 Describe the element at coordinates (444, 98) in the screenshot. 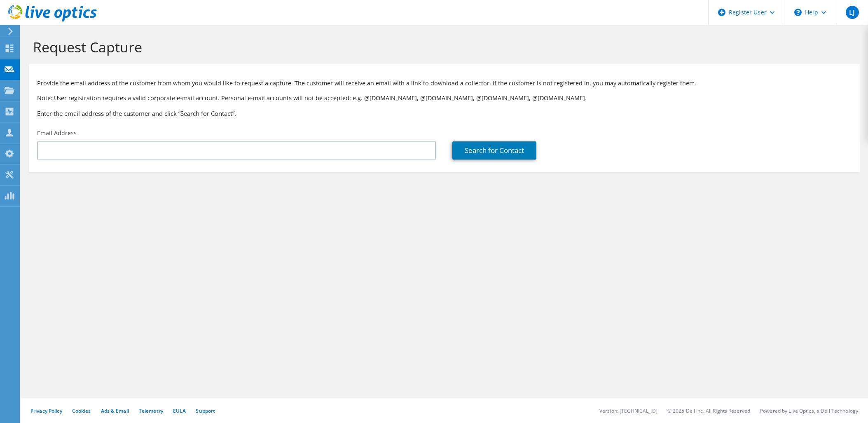

I see `p: Note: User registration requires a valid corporate e-mail account. Personal e-mail accounts will ...` at that location.